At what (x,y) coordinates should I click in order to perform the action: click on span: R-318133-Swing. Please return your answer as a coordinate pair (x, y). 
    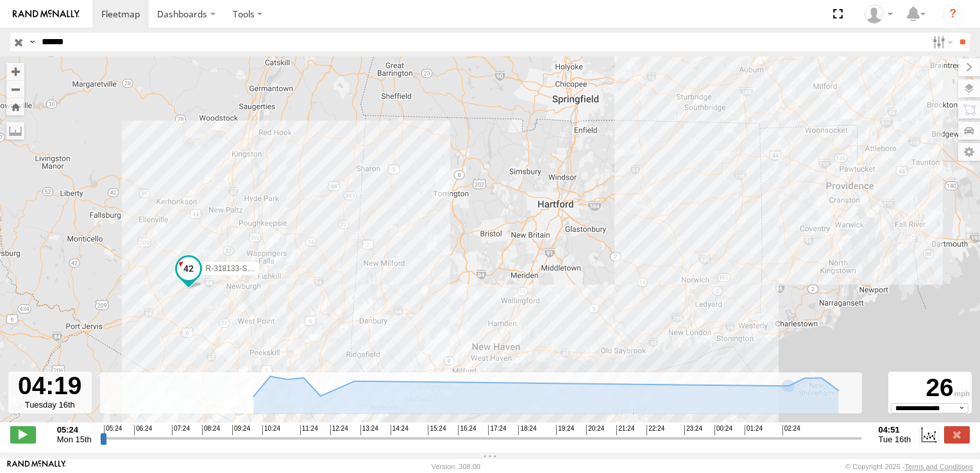
    Looking at the image, I should click on (233, 269).